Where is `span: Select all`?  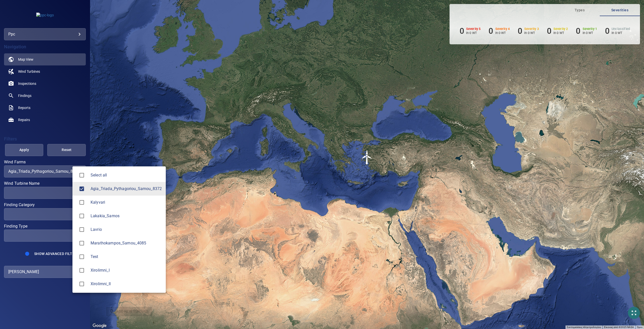
span: Select all is located at coordinates (126, 175).